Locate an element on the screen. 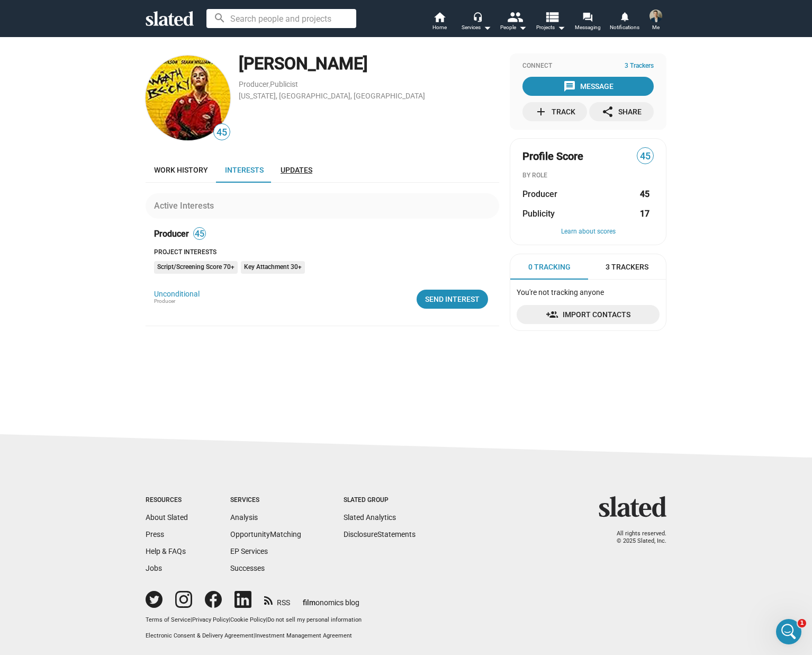 This screenshot has width=812, height=655. a: Publicist is located at coordinates (284, 84).